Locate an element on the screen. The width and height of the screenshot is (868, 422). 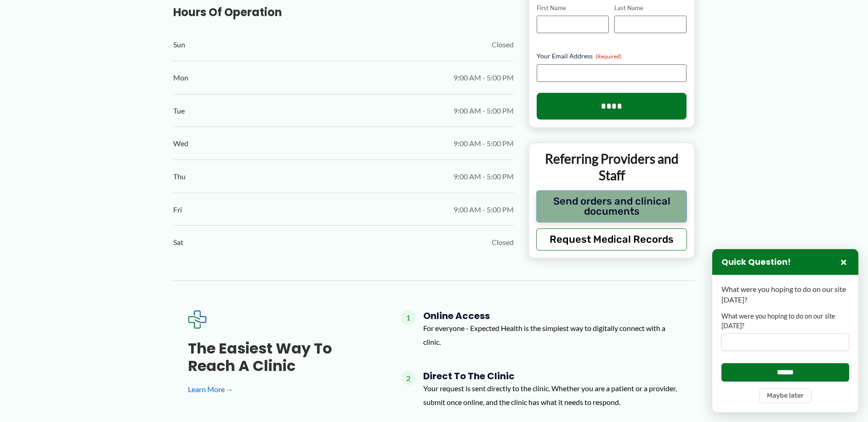
span: Wed is located at coordinates (181, 143).